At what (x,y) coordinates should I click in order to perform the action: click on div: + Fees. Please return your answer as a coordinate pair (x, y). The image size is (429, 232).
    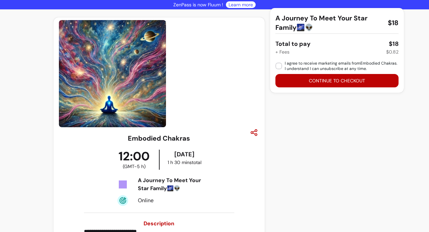
    Looking at the image, I should click on (283, 52).